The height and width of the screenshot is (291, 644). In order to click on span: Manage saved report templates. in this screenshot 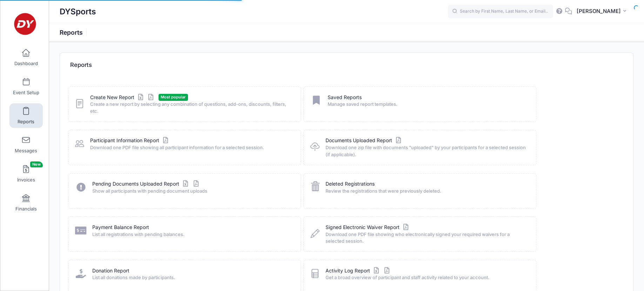, I will do `click(427, 105)`.